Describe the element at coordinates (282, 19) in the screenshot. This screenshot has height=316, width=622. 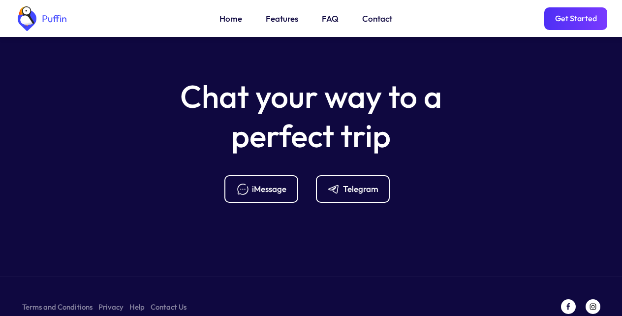
I see `a: Features` at that location.